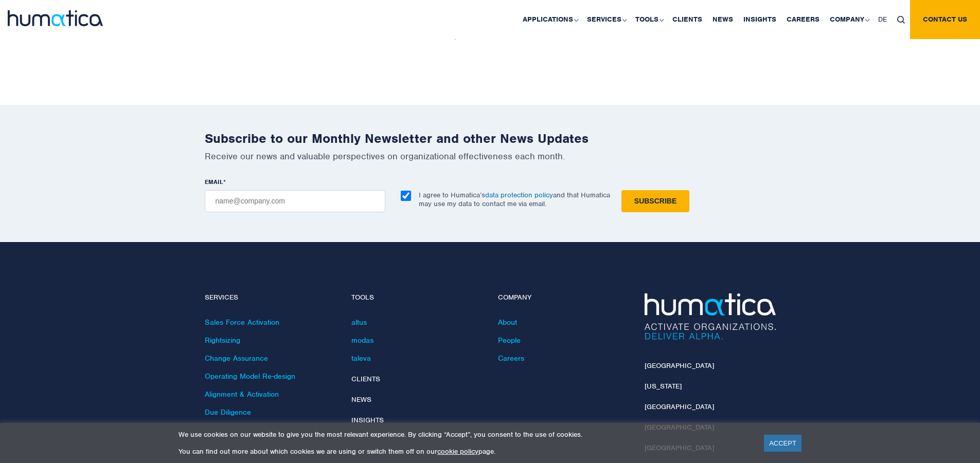 Image resolution: width=980 pixels, height=463 pixels. I want to click on a: Sales Force Activation, so click(242, 322).